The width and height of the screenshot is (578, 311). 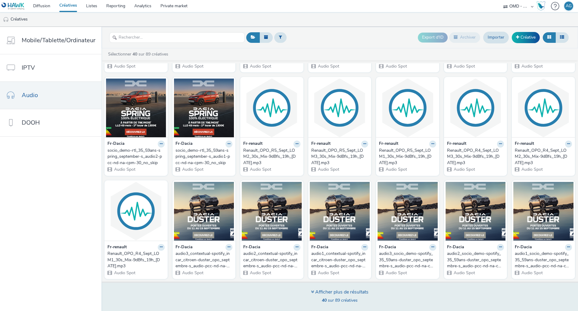 What do you see at coordinates (526, 37) in the screenshot?
I see `a: Créative` at bounding box center [526, 37].